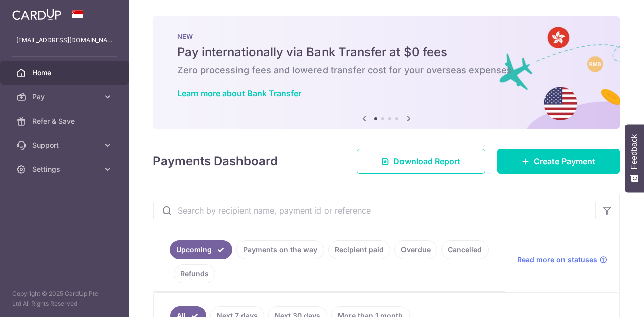  What do you see at coordinates (65, 170) in the screenshot?
I see `span: Settings` at bounding box center [65, 170].